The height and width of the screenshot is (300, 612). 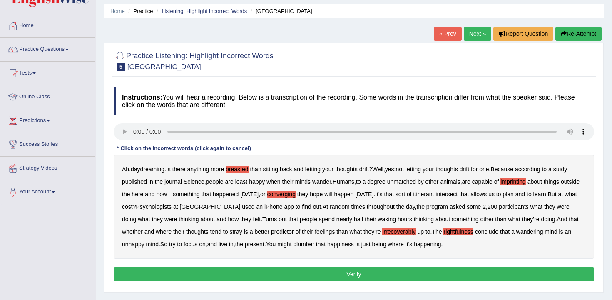 What do you see at coordinates (142, 97) in the screenshot?
I see `b: Instructions:` at bounding box center [142, 97].